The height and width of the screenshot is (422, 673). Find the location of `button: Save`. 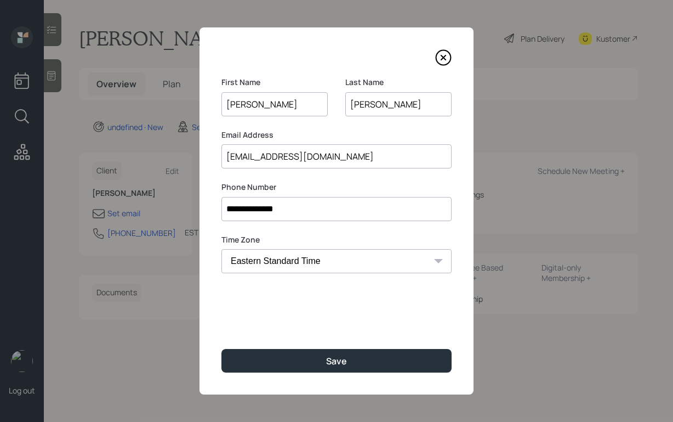

button: Save is located at coordinates (337, 360).